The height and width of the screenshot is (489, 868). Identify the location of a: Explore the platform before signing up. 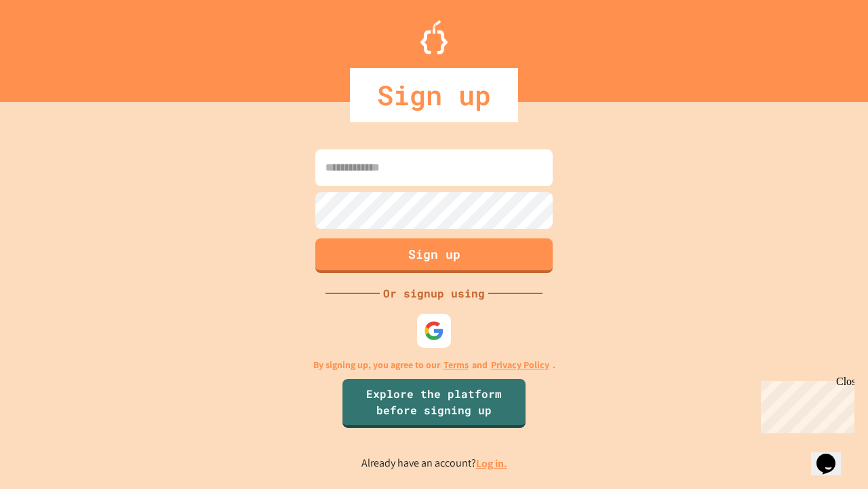
(434, 403).